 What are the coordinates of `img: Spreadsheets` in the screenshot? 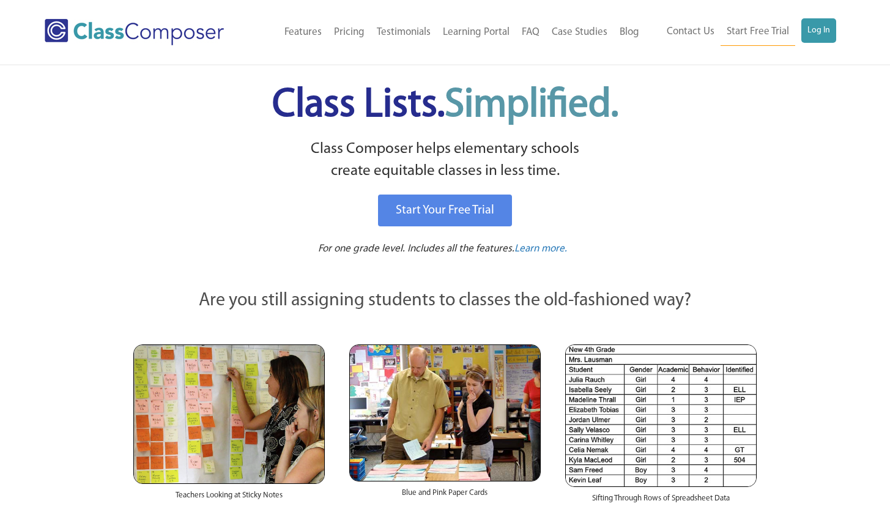 It's located at (661, 415).